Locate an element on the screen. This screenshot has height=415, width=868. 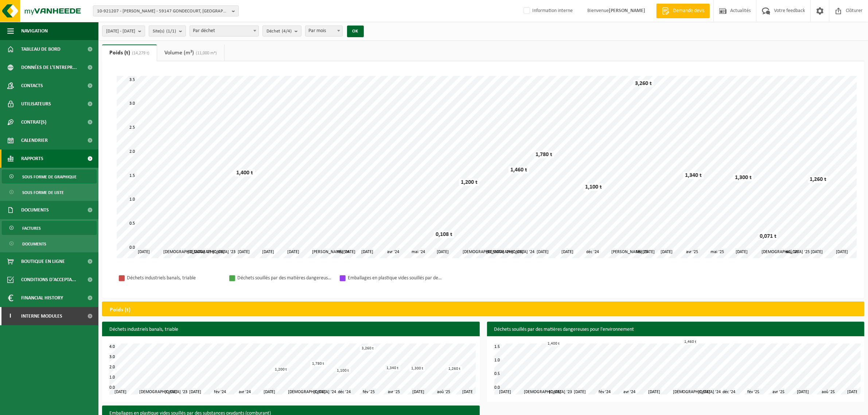
h3: Déchets souillés par des matières dangereuses pour l'environnement is located at coordinates (676, 329).